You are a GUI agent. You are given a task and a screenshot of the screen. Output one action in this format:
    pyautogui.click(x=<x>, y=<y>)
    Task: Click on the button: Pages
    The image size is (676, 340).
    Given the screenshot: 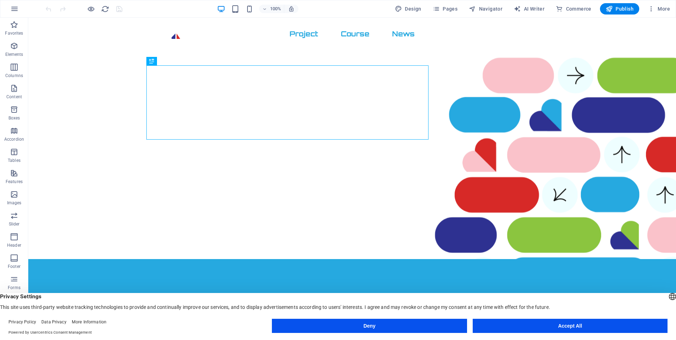 What is the action you would take?
    pyautogui.click(x=445, y=9)
    